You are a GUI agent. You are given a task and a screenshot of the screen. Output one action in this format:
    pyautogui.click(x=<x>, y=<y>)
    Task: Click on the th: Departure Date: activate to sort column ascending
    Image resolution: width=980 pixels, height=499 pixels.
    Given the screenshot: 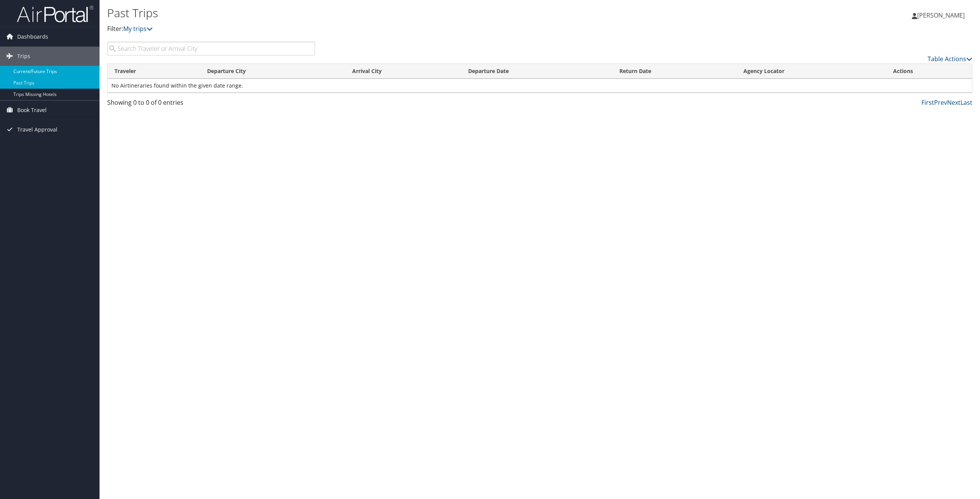 What is the action you would take?
    pyautogui.click(x=537, y=71)
    